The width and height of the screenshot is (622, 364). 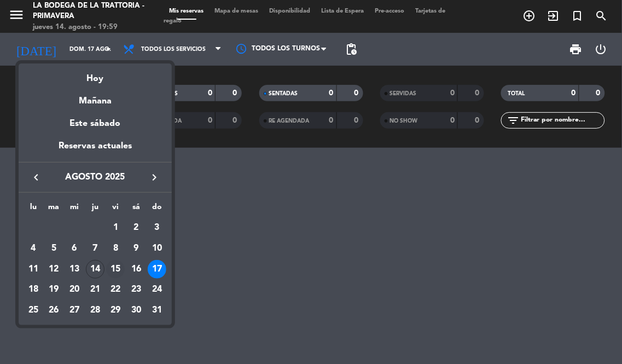 What do you see at coordinates (74, 209) in the screenshot?
I see `th: miércoles` at bounding box center [74, 209].